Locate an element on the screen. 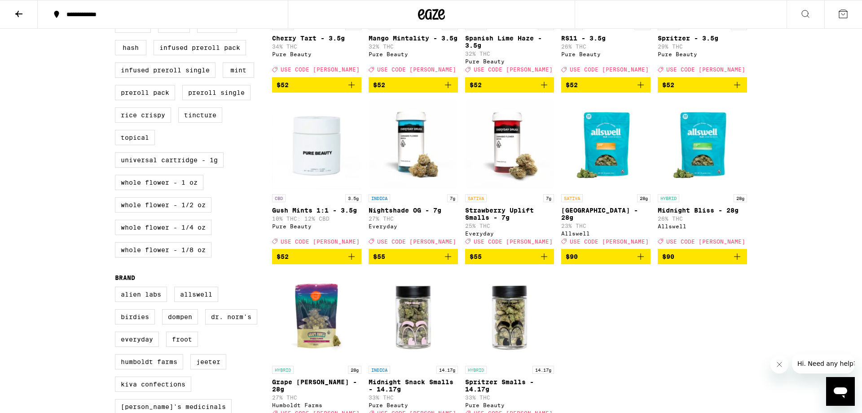 The height and width of the screenshot is (413, 862). label: Alien Labs is located at coordinates (141, 294).